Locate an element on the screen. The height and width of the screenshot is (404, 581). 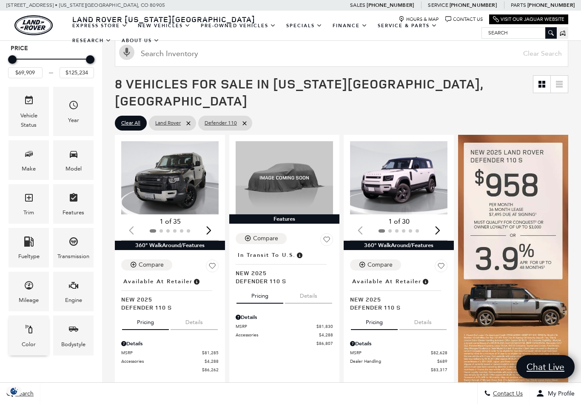
span: Vehicle has shipped from factory of origin. Estimated time of delivery to Retailer is on average ... is located at coordinates (300, 255).